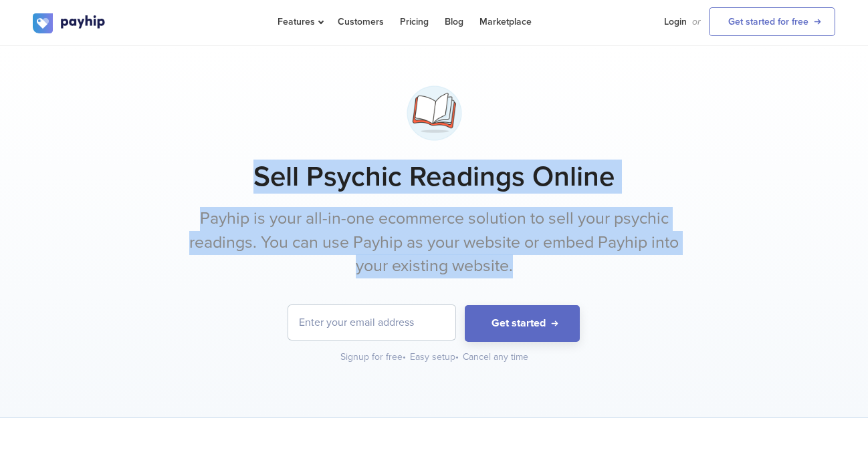 Image resolution: width=868 pixels, height=456 pixels. Describe the element at coordinates (300, 21) in the screenshot. I see `span: Features` at that location.